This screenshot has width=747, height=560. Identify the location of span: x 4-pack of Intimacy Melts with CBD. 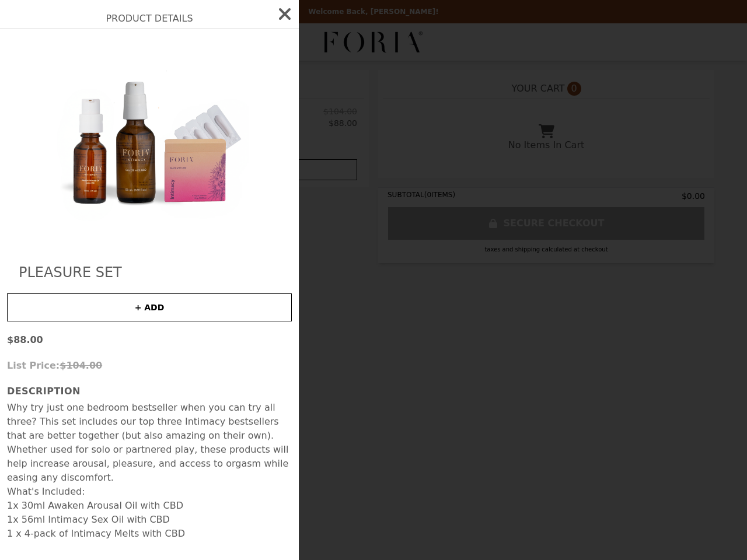
(101, 533).